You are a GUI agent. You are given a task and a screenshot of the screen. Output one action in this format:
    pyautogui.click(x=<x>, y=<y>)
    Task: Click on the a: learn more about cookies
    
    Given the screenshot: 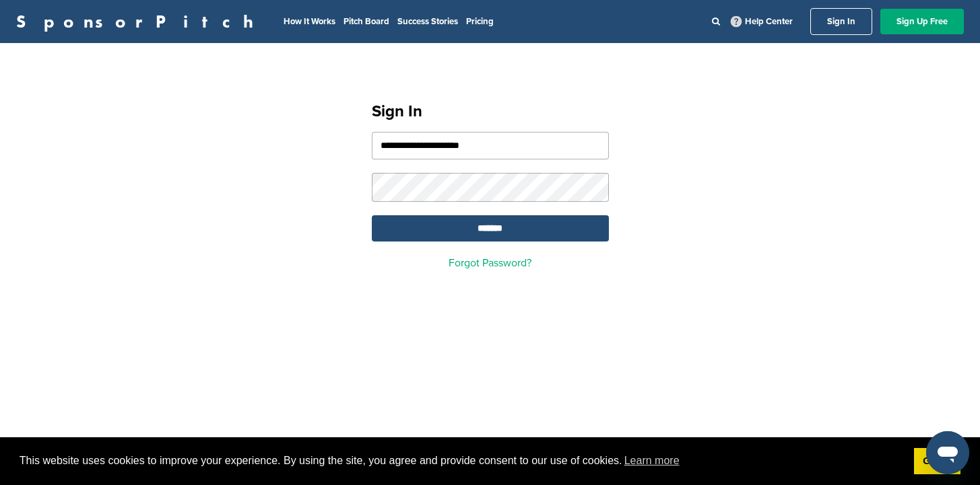 What is the action you would take?
    pyautogui.click(x=652, y=461)
    